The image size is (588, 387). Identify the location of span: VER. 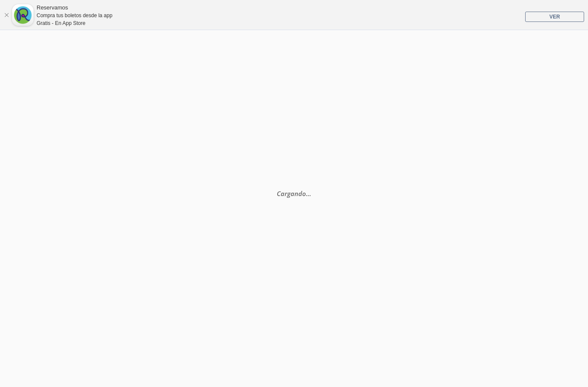
(554, 17).